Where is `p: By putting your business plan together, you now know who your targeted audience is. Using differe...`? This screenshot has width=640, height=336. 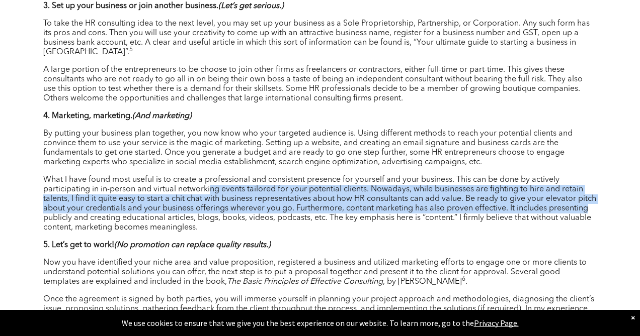
p: By putting your business plan together, you now know who your targeted audience is. Using differe... is located at coordinates (320, 148).